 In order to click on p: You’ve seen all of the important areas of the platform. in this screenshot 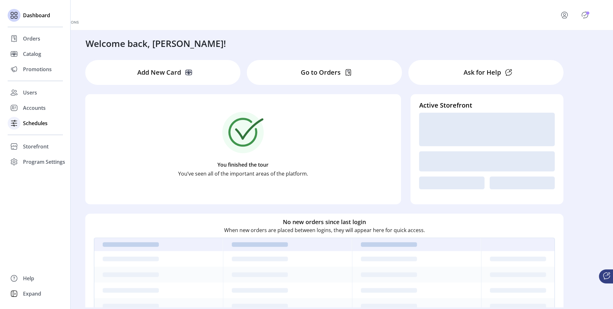, I will do `click(243, 174)`.